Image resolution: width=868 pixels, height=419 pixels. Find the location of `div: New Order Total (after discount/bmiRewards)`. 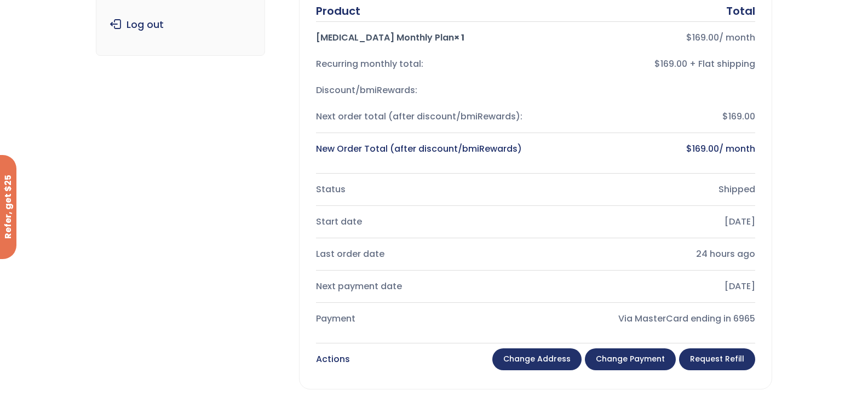

div: New Order Total (after discount/bmiRewards) is located at coordinates (421, 149).